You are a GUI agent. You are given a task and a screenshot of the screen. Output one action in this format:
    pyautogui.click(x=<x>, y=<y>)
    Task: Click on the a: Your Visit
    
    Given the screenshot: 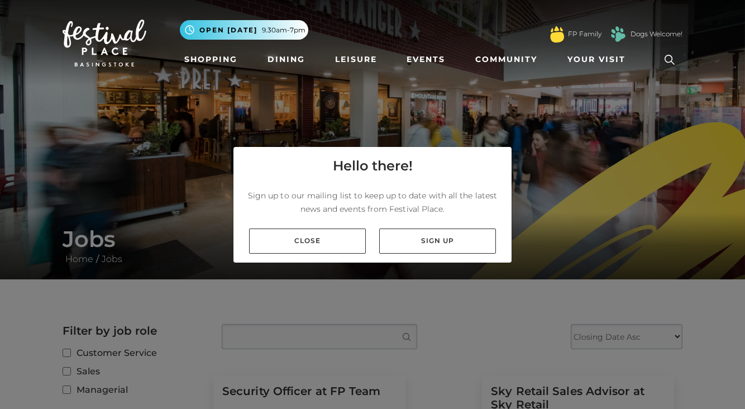 What is the action you would take?
    pyautogui.click(x=600, y=59)
    